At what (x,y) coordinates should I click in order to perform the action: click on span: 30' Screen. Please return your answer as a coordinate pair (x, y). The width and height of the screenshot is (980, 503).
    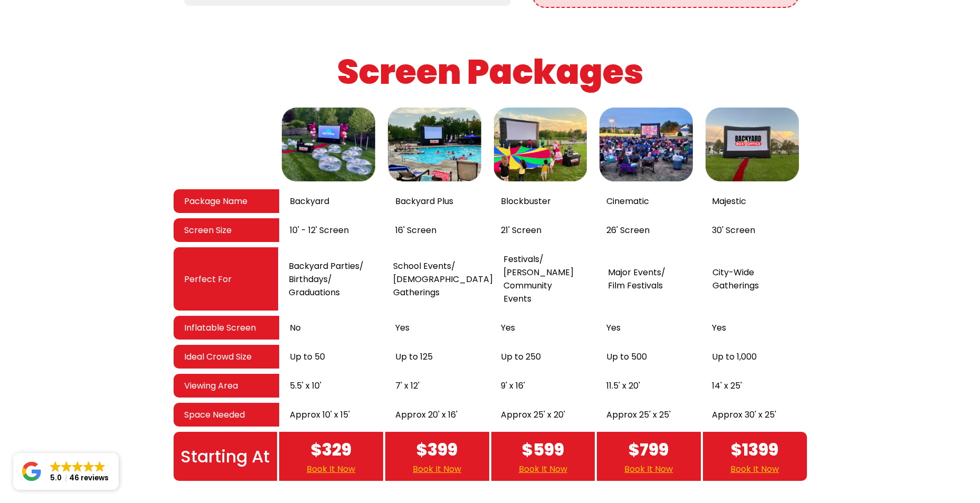
    Looking at the image, I should click on (733, 230).